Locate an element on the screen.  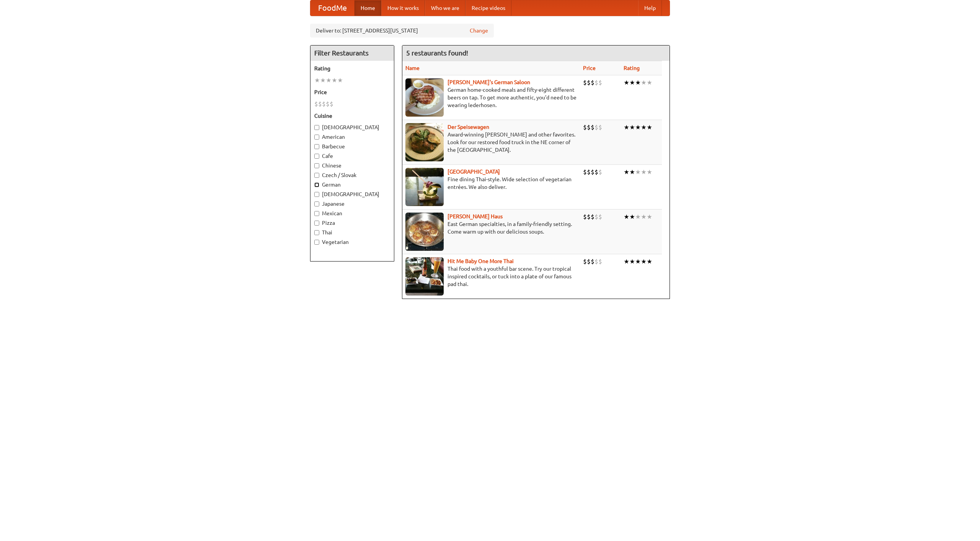
a: Der Speisewagen is located at coordinates (468, 127).